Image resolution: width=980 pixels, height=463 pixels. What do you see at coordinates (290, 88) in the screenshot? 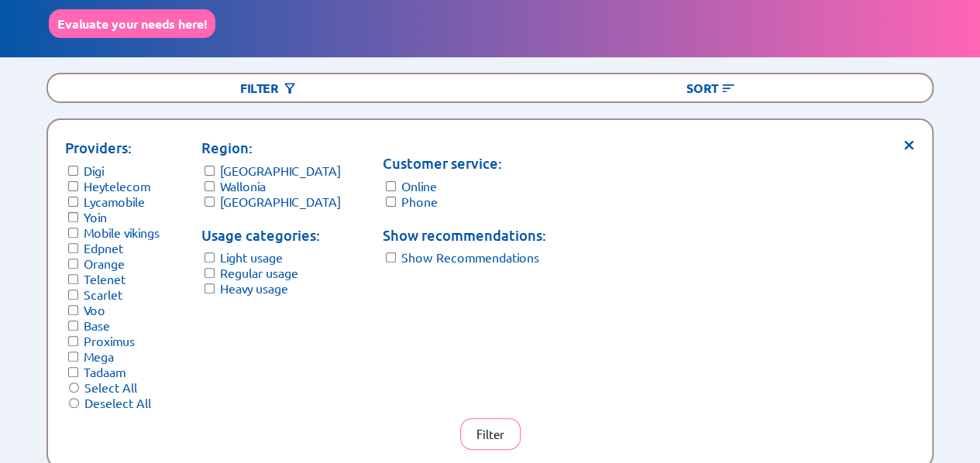
I see `img: Button open the filtering menu` at bounding box center [290, 88].